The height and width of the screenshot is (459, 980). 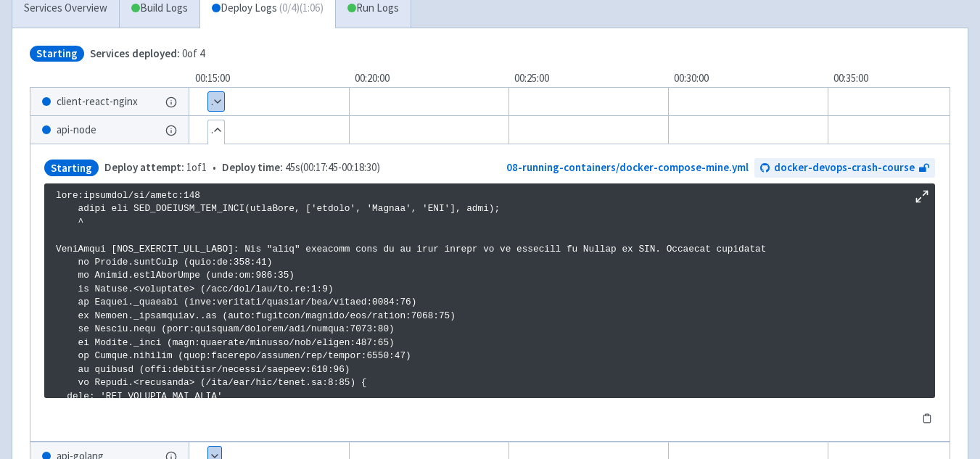 What do you see at coordinates (155, 167) in the screenshot?
I see `span: 1 of 1` at bounding box center [155, 167].